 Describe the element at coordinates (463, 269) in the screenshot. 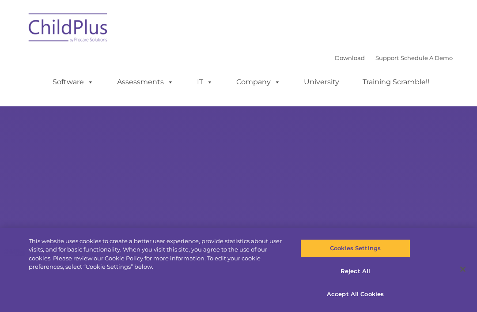

I see `button: Close` at that location.